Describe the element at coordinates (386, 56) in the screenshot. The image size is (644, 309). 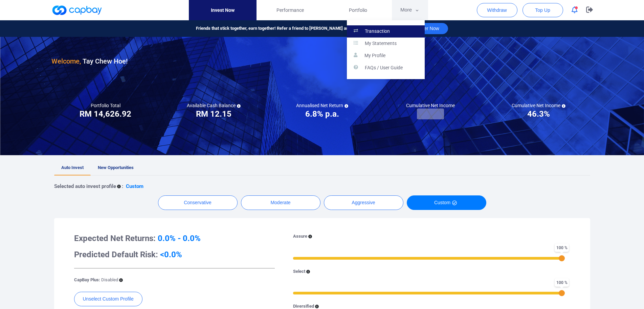
I see `a: My Profile` at that location.